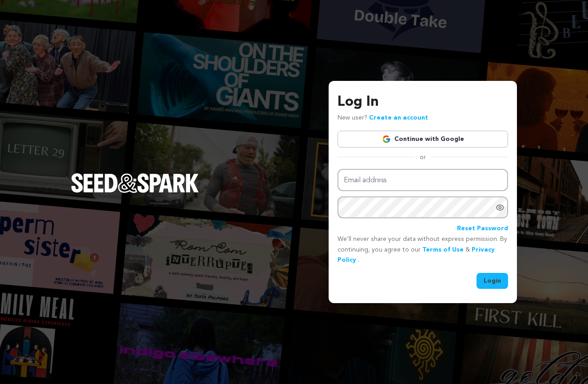 The height and width of the screenshot is (384, 588). What do you see at coordinates (423, 180) in the screenshot?
I see `input: Email address` at bounding box center [423, 180].